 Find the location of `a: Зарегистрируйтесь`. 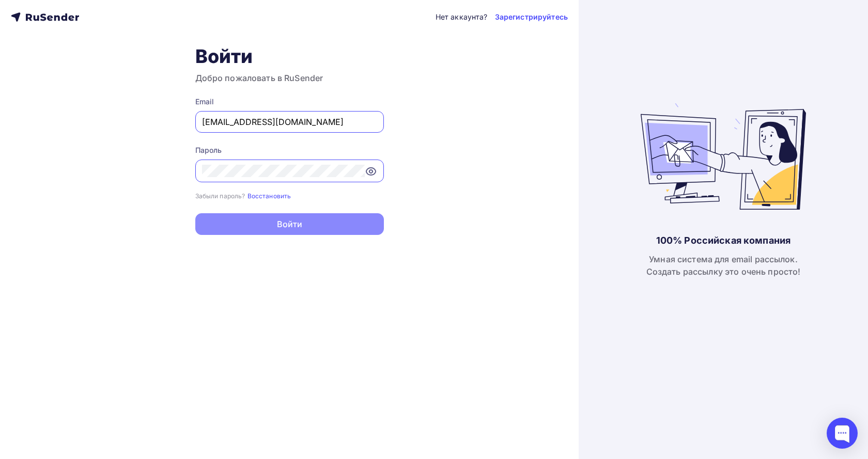

a: Зарегистрируйтесь is located at coordinates (531, 17).